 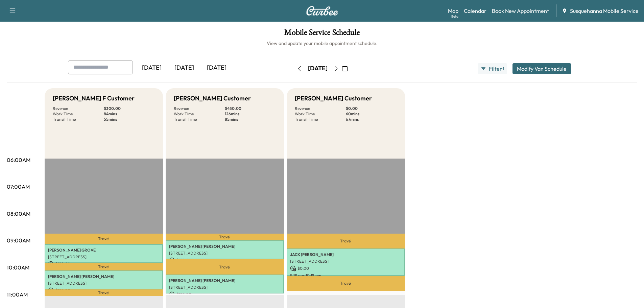 I want to click on a: Book New Appointment, so click(x=520, y=11).